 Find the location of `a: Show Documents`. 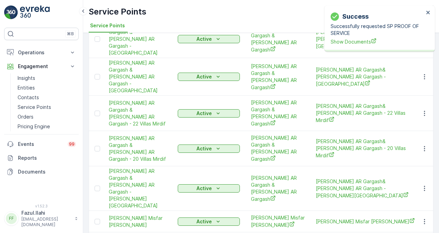

a: Show Documents is located at coordinates (377, 41).